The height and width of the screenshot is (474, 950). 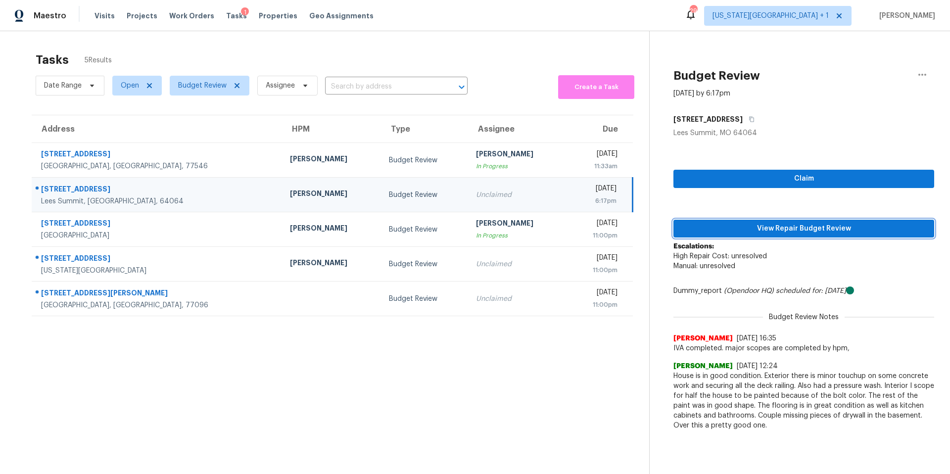 I want to click on span: Create a Task, so click(x=596, y=87).